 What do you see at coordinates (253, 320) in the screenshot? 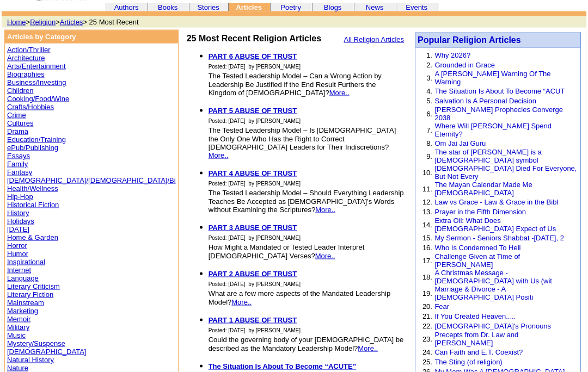
I see `b: PART 1 ABUSE OF TRUST` at bounding box center [253, 320].